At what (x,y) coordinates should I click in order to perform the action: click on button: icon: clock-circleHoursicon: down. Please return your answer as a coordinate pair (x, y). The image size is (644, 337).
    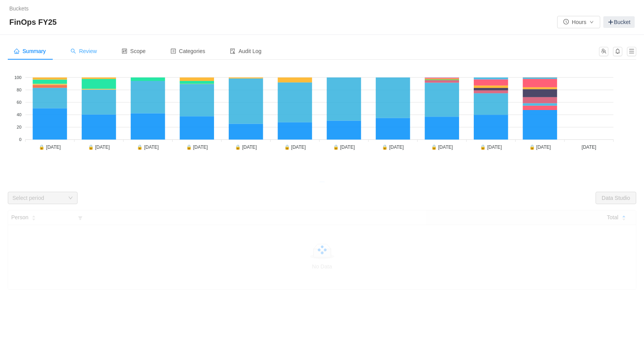
    Looking at the image, I should click on (578, 22).